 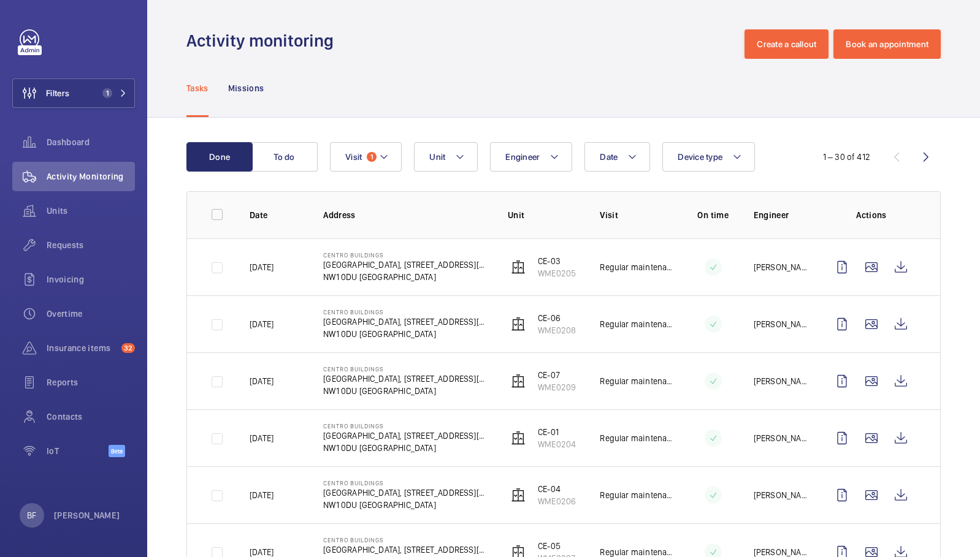 I want to click on span: Reports, so click(x=90, y=383).